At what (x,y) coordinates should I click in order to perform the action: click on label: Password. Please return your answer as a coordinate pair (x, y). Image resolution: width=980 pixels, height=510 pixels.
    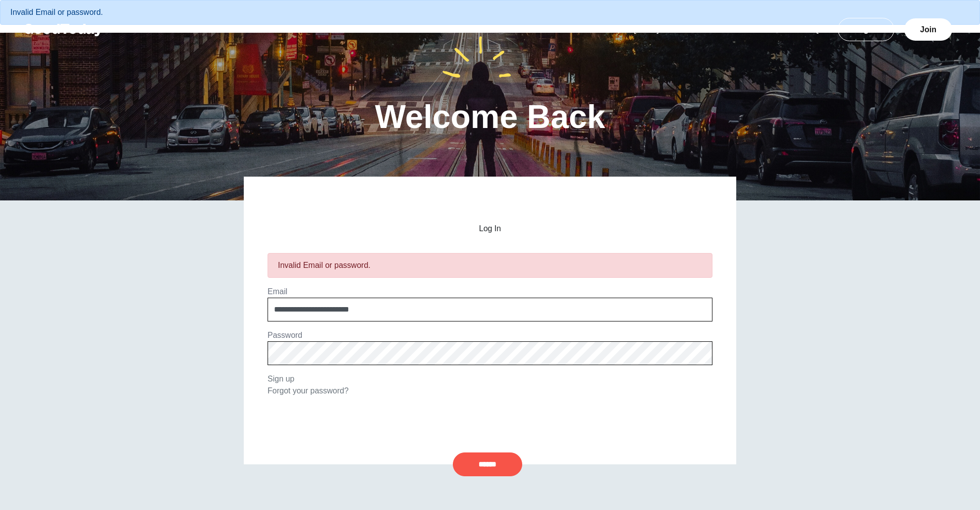
    Looking at the image, I should click on (285, 335).